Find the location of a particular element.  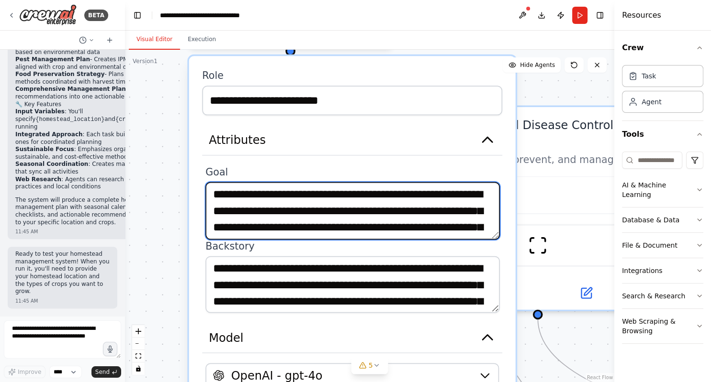

span: Attributes is located at coordinates (237, 140).